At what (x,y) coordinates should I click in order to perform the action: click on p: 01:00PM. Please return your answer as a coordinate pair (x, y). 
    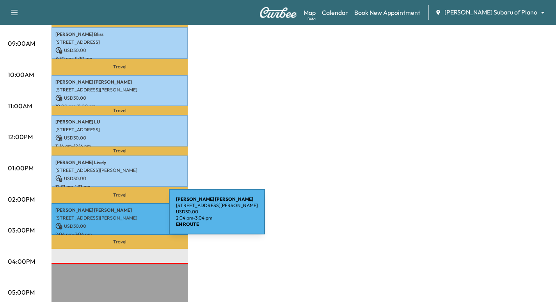
    Looking at the image, I should click on (21, 168).